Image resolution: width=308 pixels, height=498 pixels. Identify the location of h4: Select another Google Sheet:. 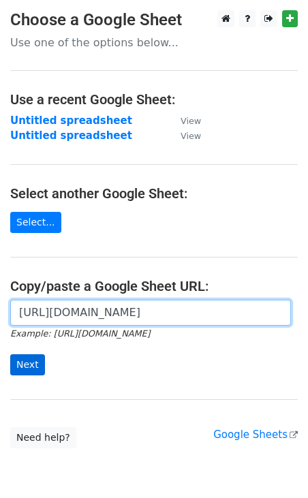
(154, 194).